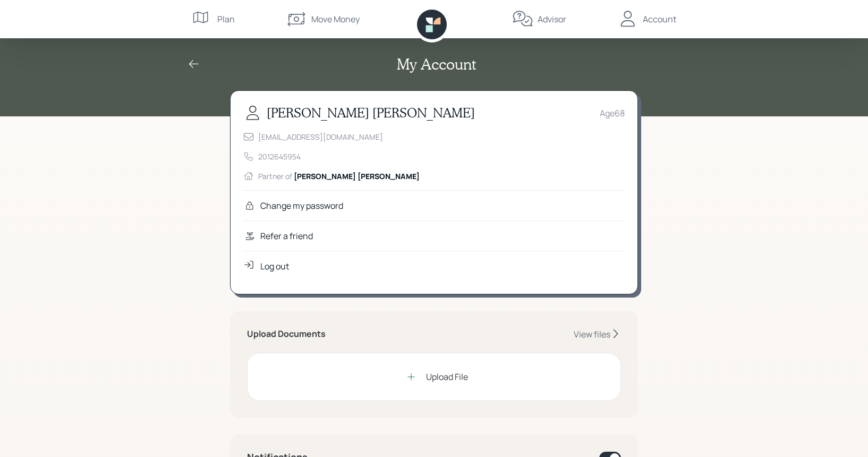  I want to click on div: Refer a friend, so click(287, 236).